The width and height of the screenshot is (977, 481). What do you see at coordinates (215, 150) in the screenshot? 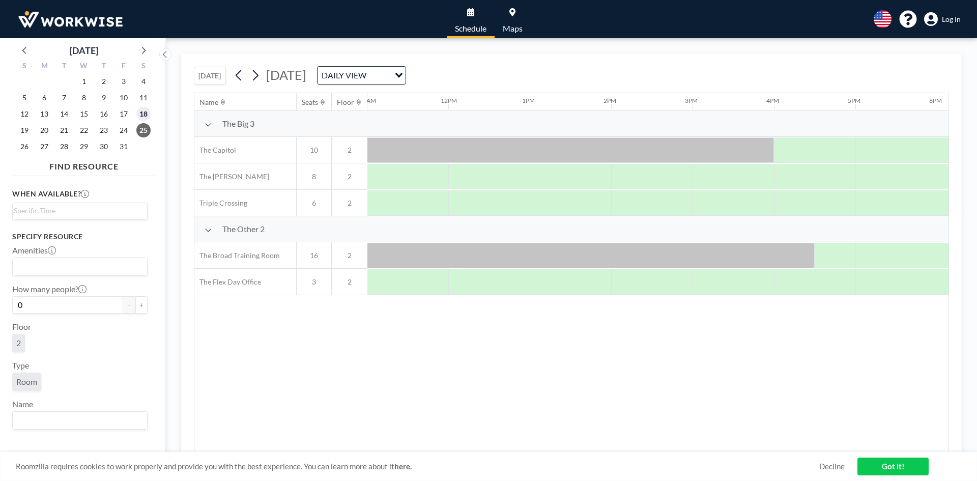
I see `span: The Capitol` at bounding box center [215, 150].